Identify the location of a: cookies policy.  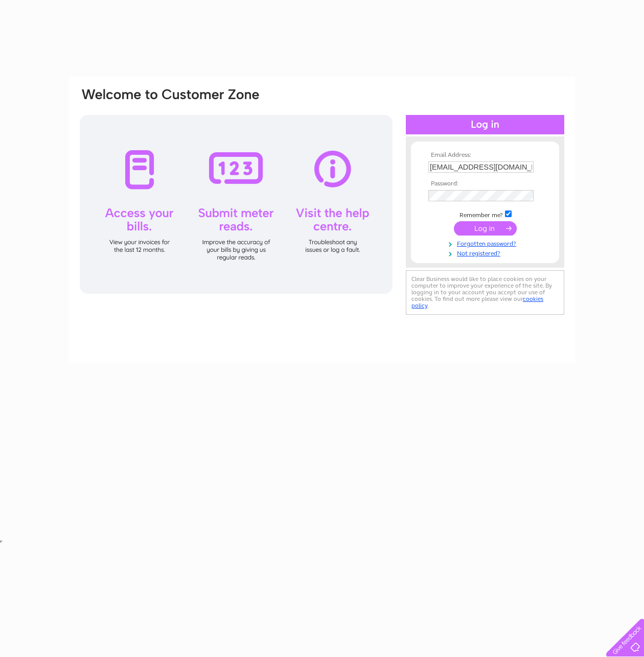
(477, 302).